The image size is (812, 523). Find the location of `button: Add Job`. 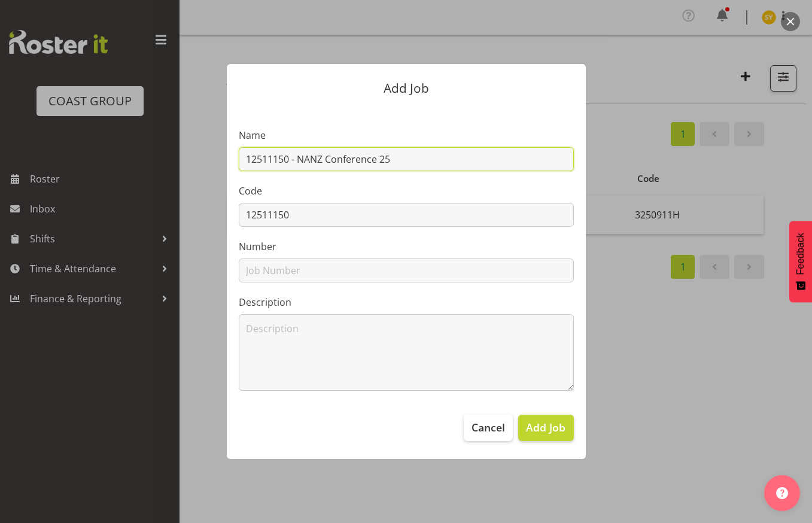

button: Add Job is located at coordinates (545, 428).